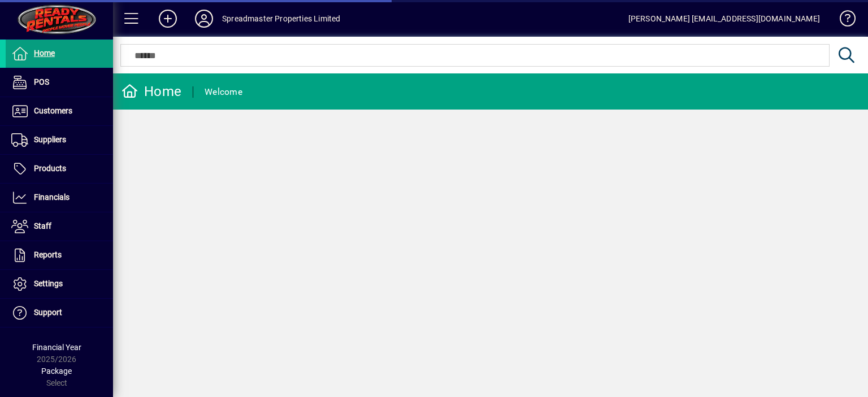 Image resolution: width=868 pixels, height=397 pixels. What do you see at coordinates (59, 82) in the screenshot?
I see `a: POS` at bounding box center [59, 82].